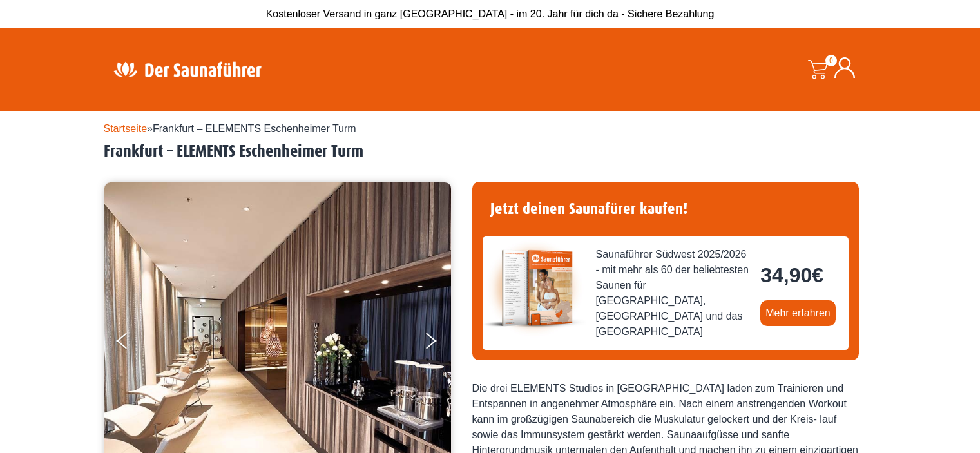  What do you see at coordinates (798, 313) in the screenshot?
I see `a: Mehr erfahren` at bounding box center [798, 313].